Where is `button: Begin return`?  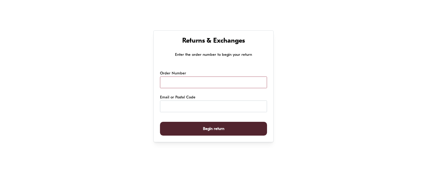 button: Begin return is located at coordinates (213, 129).